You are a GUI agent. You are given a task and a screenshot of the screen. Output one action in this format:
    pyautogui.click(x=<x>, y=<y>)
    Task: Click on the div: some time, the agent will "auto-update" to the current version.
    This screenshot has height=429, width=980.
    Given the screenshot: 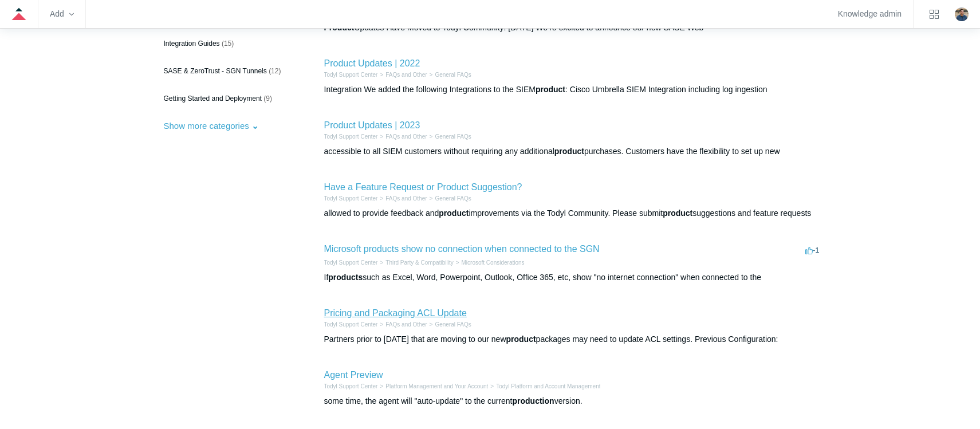 What is the action you would take?
    pyautogui.click(x=574, y=401)
    